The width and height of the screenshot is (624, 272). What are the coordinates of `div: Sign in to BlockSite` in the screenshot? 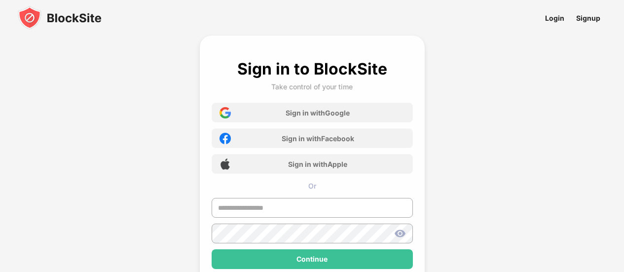 It's located at (312, 69).